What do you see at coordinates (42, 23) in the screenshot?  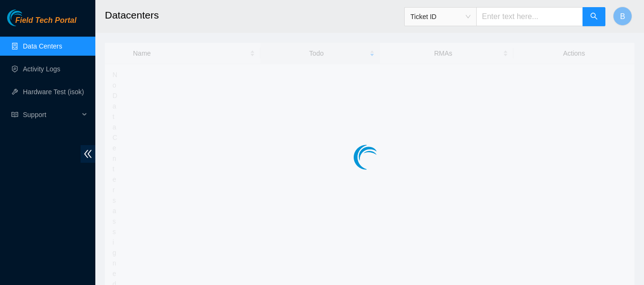 I see `a: Akamai TechnologiesField Tech Portal` at bounding box center [42, 23].